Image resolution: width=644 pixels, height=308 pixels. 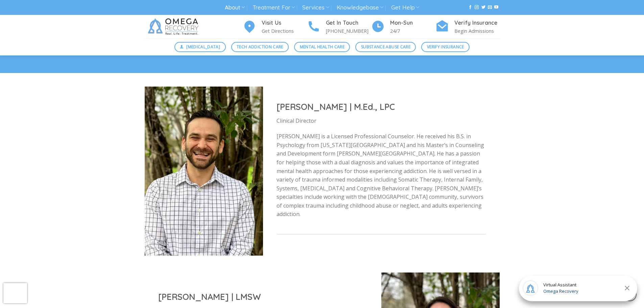 I want to click on a: Tech Addiction Care, so click(x=260, y=47).